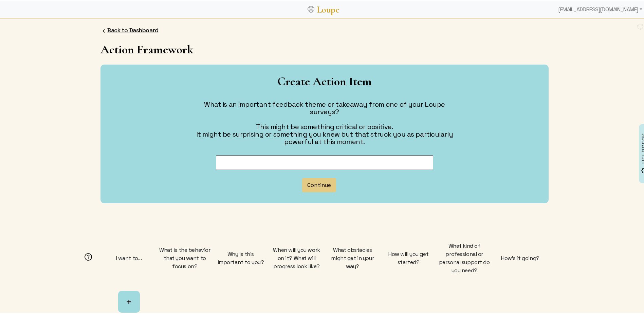 This screenshot has height=314, width=644. Describe the element at coordinates (185, 257) in the screenshot. I see `div: What is the behavior that you want to focus on?` at that location.